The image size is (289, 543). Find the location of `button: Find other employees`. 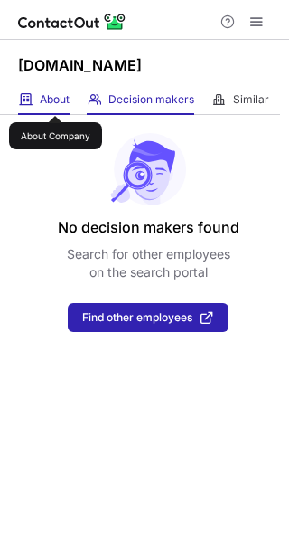

button: Find other employees is located at coordinates (148, 317).